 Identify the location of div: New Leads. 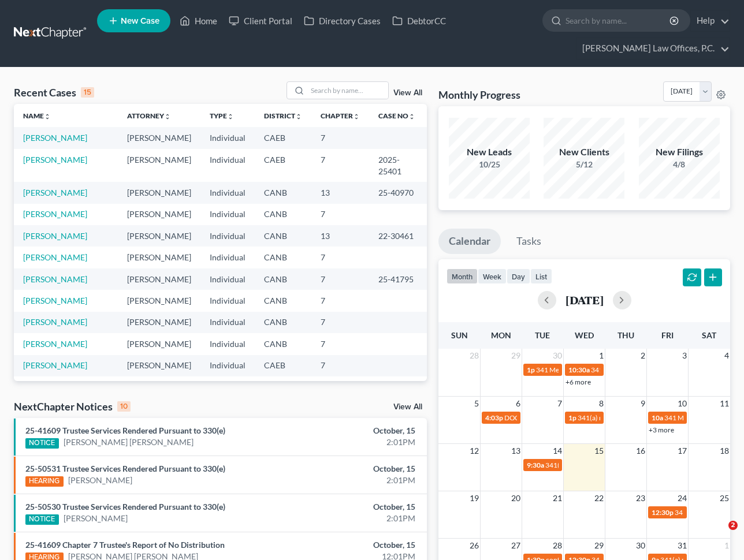
(489, 152).